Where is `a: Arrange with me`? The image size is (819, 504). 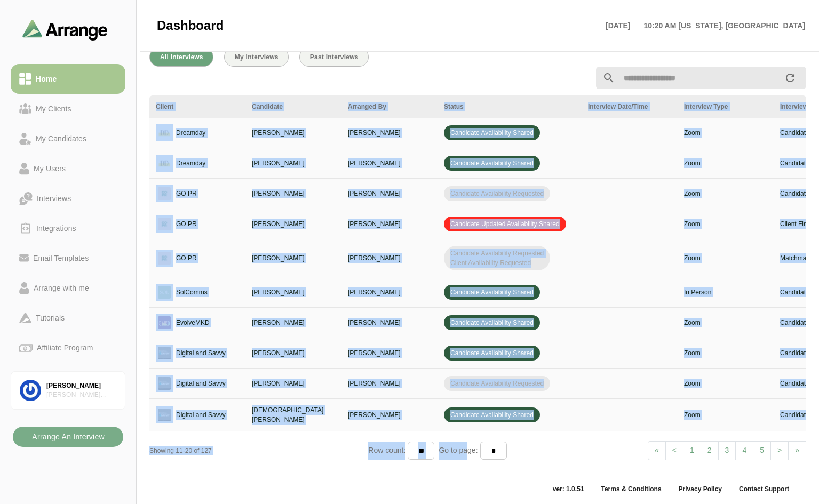
a: Arrange with me is located at coordinates (68, 288).